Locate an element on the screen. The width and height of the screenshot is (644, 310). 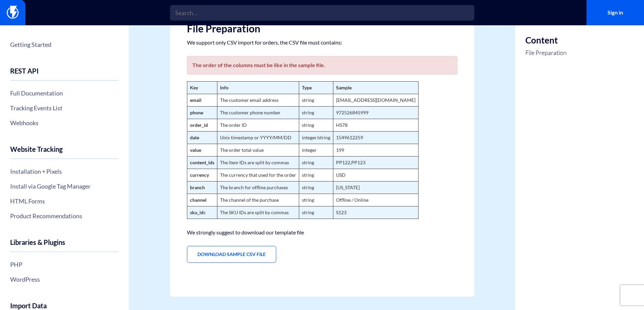
td: PP122,PP123 is located at coordinates (376, 163).